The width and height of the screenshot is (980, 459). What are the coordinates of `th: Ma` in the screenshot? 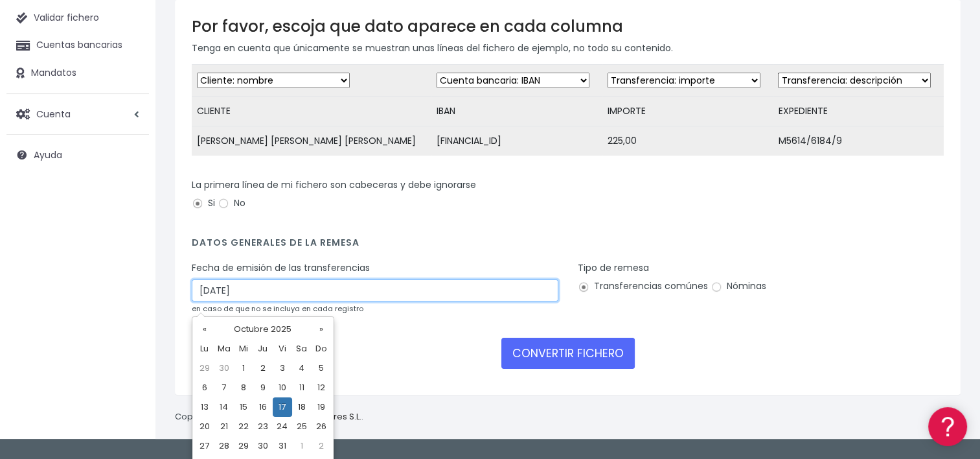 It's located at (224, 348).